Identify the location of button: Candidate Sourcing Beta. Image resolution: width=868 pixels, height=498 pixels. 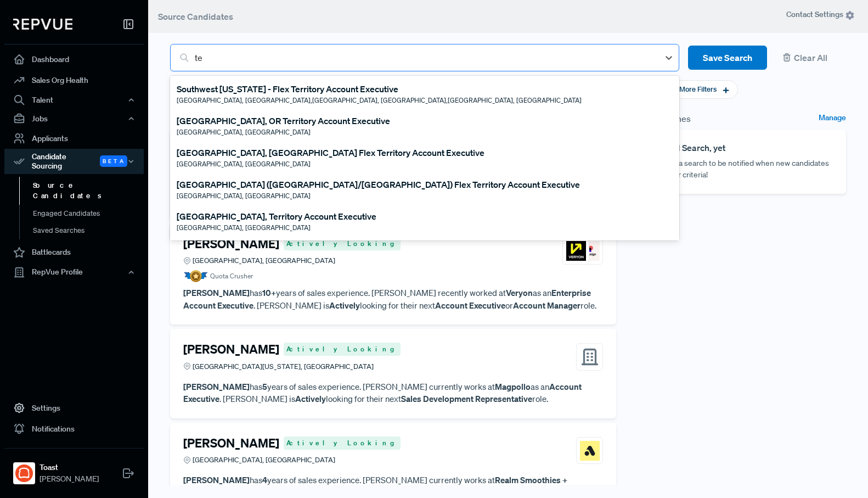
(74, 161).